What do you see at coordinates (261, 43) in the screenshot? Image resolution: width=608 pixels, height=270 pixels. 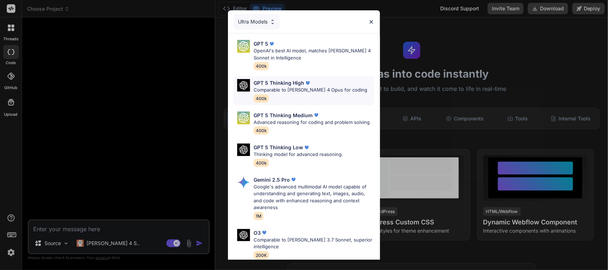 I see `p: GPT 5` at bounding box center [261, 43].